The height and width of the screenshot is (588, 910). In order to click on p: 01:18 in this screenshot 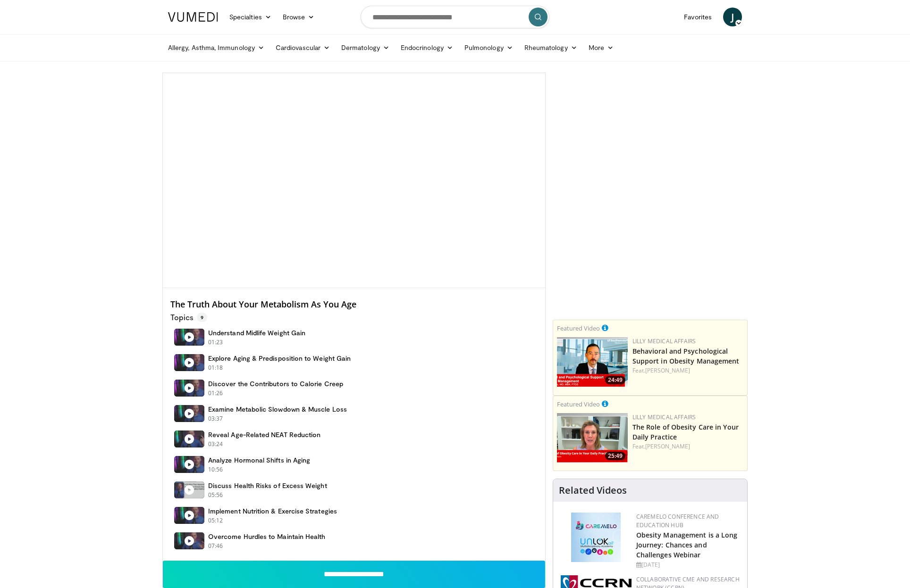, I will do `click(216, 368)`.